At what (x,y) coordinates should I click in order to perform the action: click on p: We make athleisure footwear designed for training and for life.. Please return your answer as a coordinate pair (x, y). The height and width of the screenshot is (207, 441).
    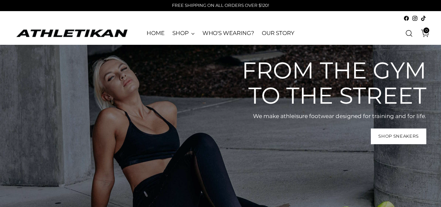
    Looking at the image, I should click on (329, 116).